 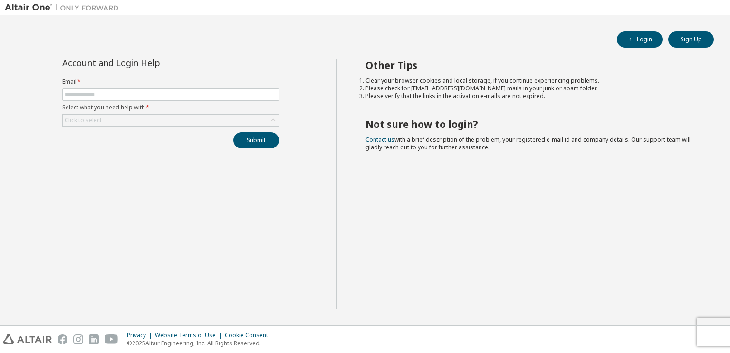 What do you see at coordinates (141, 335) in the screenshot?
I see `div: Privacy` at bounding box center [141, 335].